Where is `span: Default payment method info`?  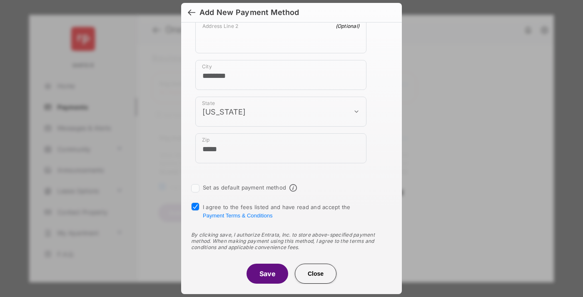
span: Default payment method info is located at coordinates (293, 188).